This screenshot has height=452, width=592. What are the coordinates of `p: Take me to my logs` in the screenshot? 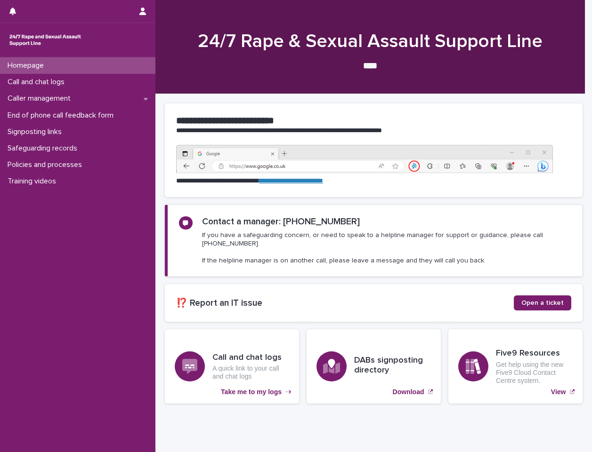 It's located at (251, 392).